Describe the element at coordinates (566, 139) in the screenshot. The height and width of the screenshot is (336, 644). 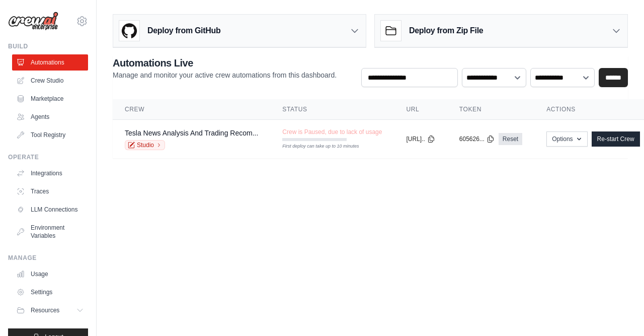
I see `button: Options` at that location.